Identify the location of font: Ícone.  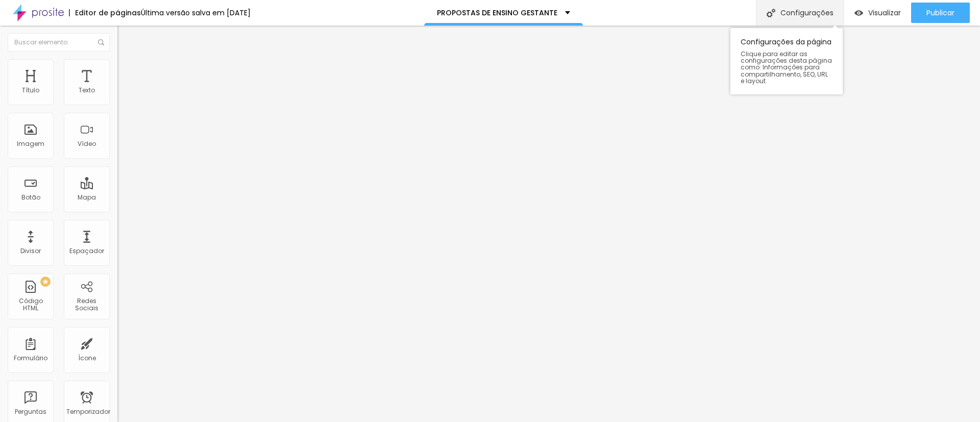
(87, 358).